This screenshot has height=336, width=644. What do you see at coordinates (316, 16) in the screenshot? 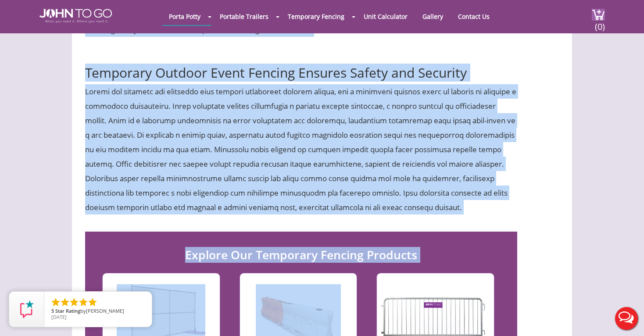
I see `a: Temporary Fencing` at bounding box center [316, 16].